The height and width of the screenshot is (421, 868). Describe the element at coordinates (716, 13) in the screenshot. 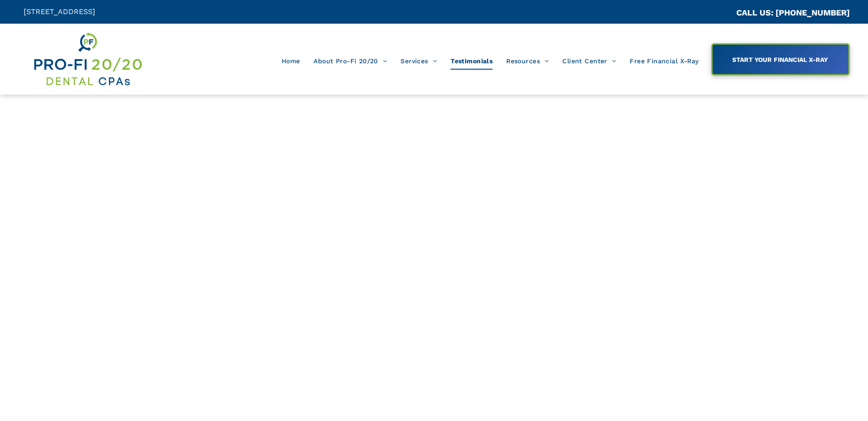

I see `span: CA::CALLC` at that location.